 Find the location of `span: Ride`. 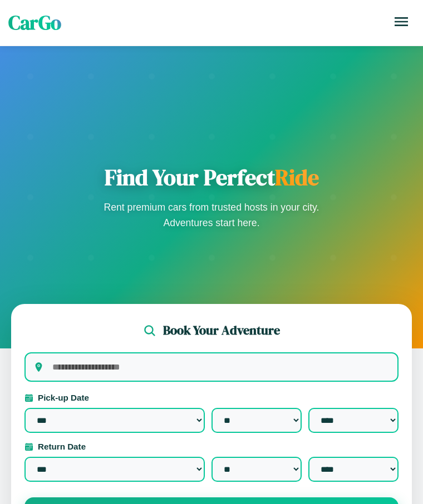

span: Ride is located at coordinates (297, 177).